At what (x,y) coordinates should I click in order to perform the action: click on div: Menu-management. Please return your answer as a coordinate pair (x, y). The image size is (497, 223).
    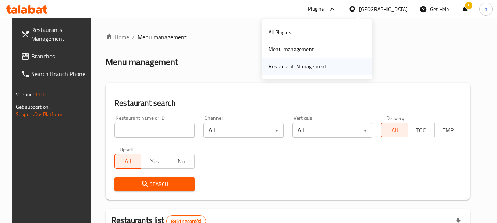
    Looking at the image, I should click on (291, 49).